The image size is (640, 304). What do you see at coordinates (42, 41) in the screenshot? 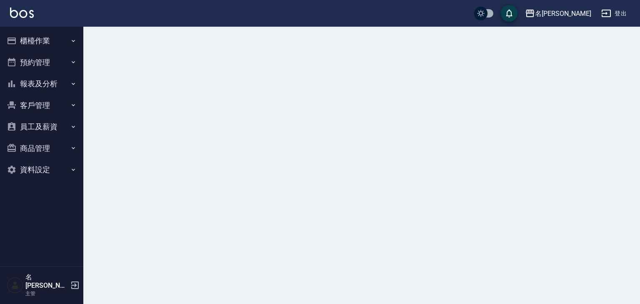
I see `button: 櫃檯作業` at bounding box center [42, 41].